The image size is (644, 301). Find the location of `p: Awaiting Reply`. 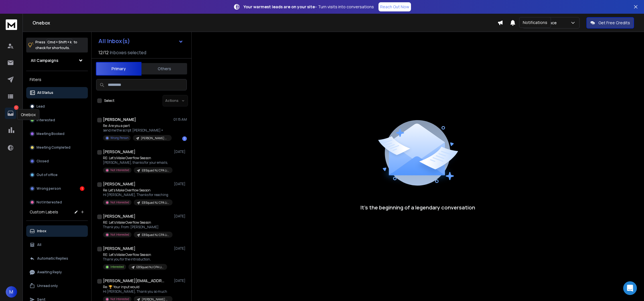

p: Awaiting Reply is located at coordinates (49, 272).